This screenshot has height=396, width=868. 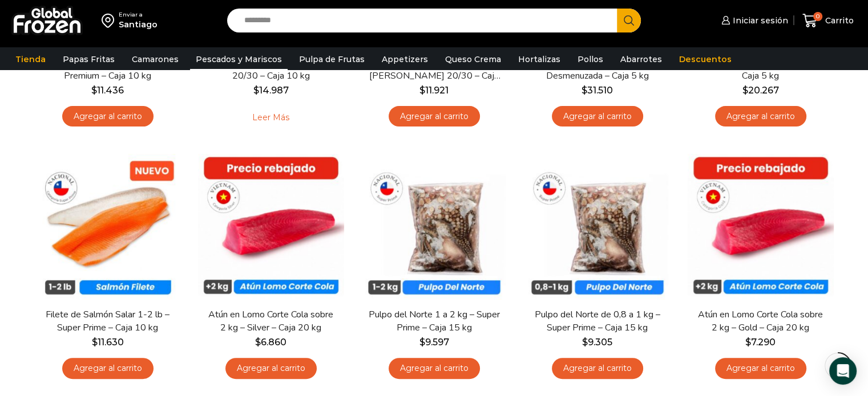 I want to click on bdi: 6.860, so click(x=271, y=342).